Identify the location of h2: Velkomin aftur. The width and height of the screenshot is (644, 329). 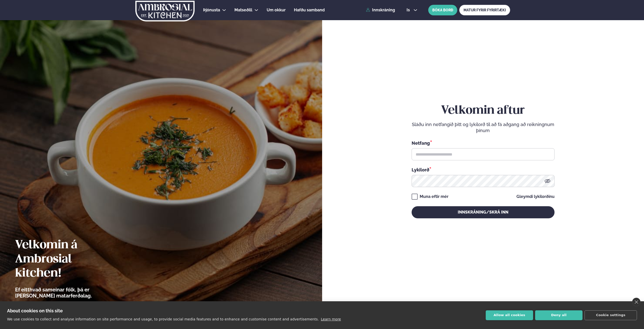
(483, 111).